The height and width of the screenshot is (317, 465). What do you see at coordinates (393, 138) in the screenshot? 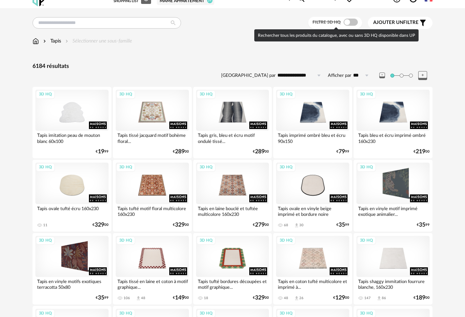
I see `div: Tapis bleu et écru imprimé ombré 160x230` at bounding box center [393, 138].